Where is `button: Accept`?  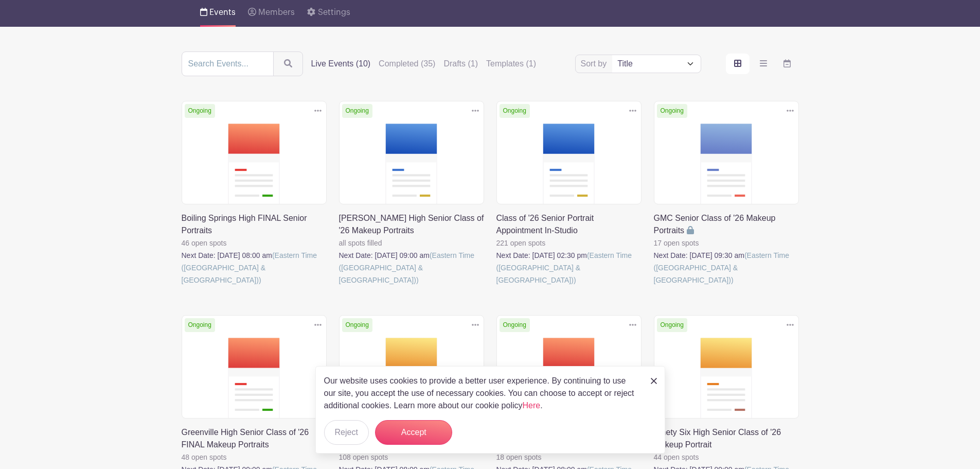 button: Accept is located at coordinates (414, 432).